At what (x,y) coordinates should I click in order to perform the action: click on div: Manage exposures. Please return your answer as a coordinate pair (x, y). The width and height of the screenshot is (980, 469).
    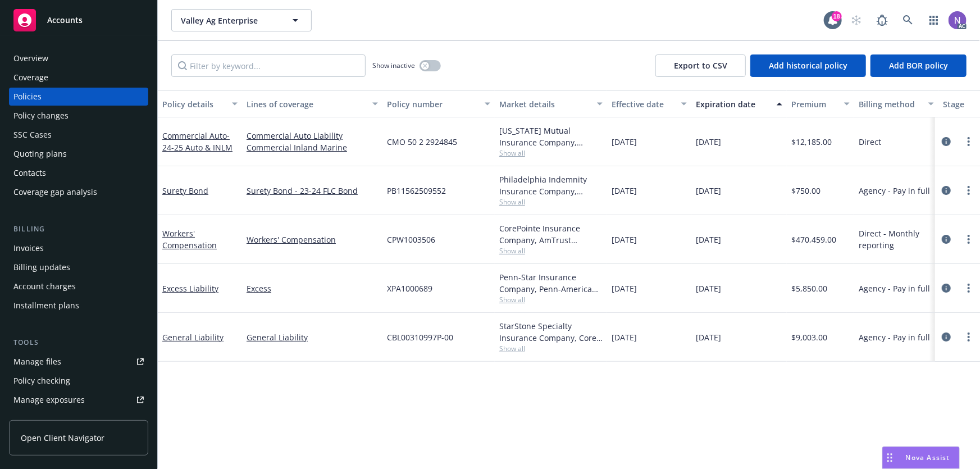
    Looking at the image, I should click on (49, 400).